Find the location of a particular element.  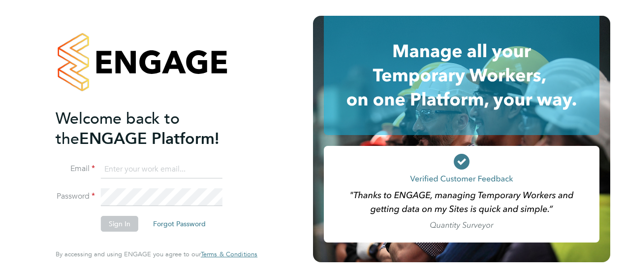

span: Welcome back to the is located at coordinates (118, 128).